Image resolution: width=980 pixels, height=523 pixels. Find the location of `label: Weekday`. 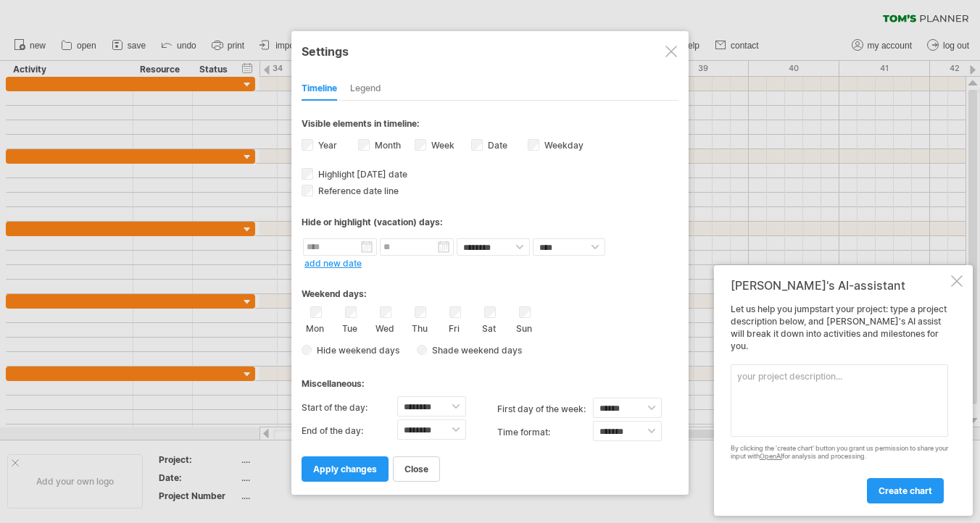

label: Weekday is located at coordinates (563, 145).